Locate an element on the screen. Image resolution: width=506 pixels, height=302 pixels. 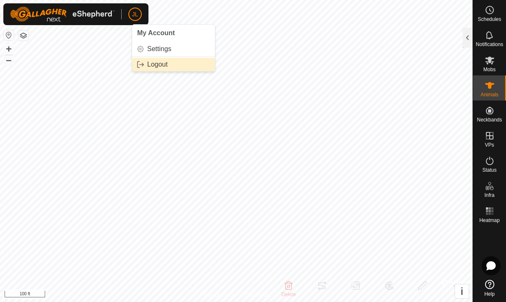
a: Privacy Policy is located at coordinates (219, 294).